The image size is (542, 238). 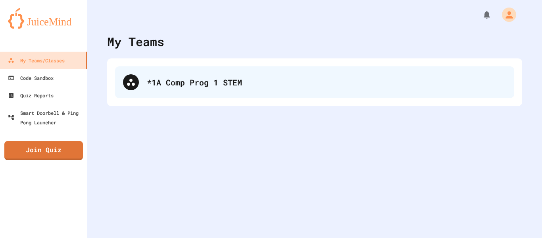 What do you see at coordinates (506, 15) in the screenshot?
I see `div: My Account` at bounding box center [506, 15].